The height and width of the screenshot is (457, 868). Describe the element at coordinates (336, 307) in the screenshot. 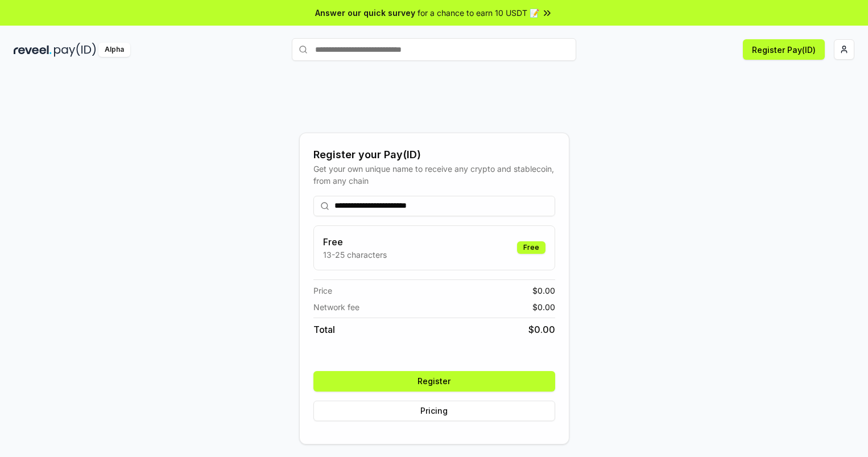

I see `span: Network fee` at that location.